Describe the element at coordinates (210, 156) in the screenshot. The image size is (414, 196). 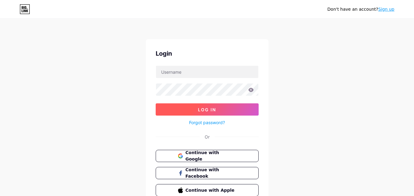
I see `span: Continue with Google` at that location.